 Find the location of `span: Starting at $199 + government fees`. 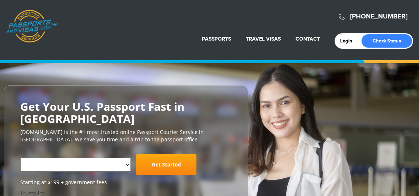

span: Starting at $199 + government fees is located at coordinates (126, 182).